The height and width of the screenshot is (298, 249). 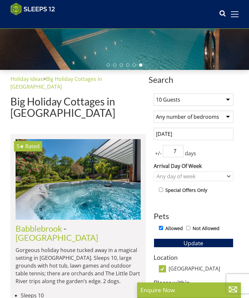 I want to click on span: Babblebrook has a 5 star rating under the Quality in Tourism Scheme, so click(x=20, y=146).